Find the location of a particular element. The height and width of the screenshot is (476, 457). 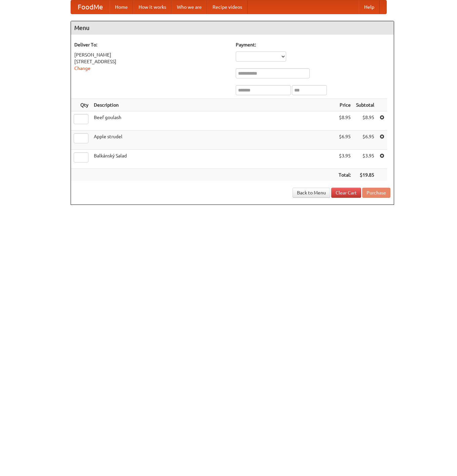

button: Purchase is located at coordinates (376, 193).